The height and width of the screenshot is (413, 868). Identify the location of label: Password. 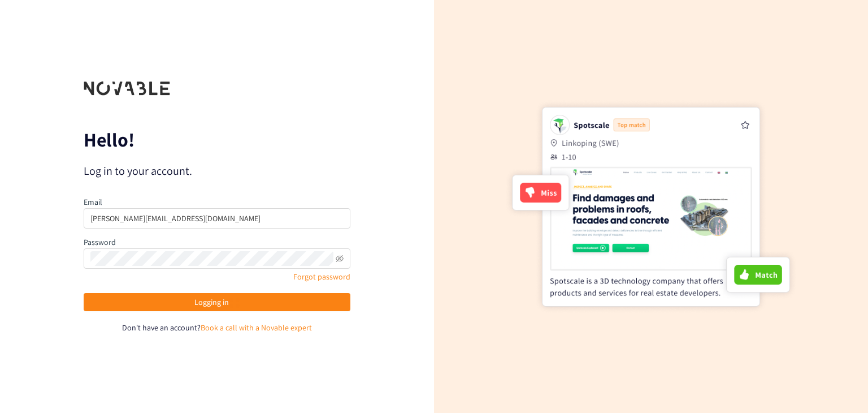
(100, 242).